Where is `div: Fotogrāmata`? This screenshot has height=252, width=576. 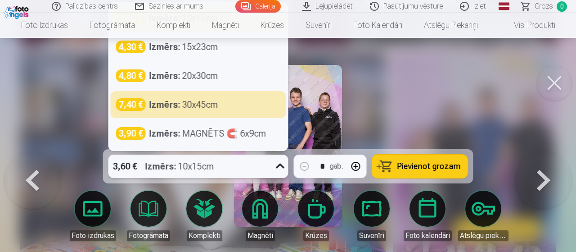
div: Fotogrāmata is located at coordinates (149, 236).